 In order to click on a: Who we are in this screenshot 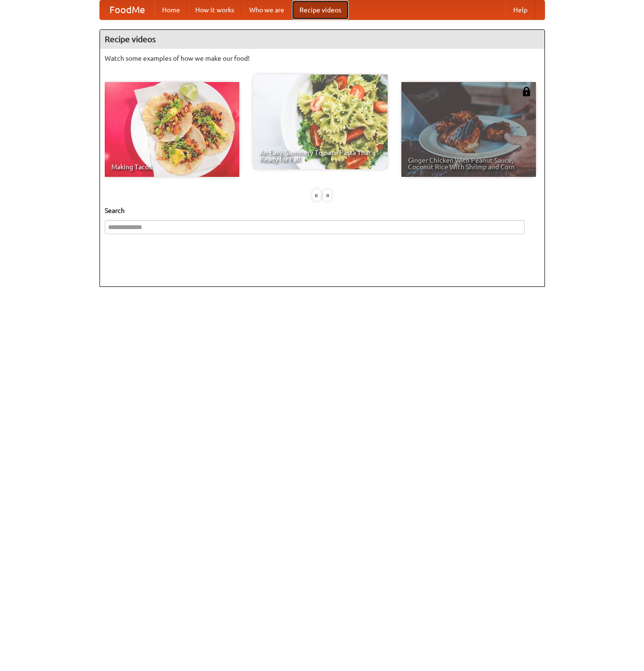, I will do `click(267, 10)`.